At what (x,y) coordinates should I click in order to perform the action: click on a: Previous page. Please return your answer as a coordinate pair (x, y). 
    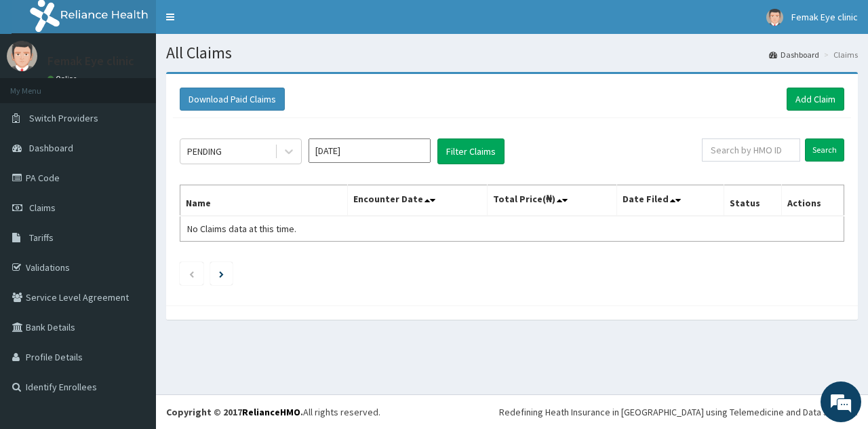
    Looking at the image, I should click on (192, 273).